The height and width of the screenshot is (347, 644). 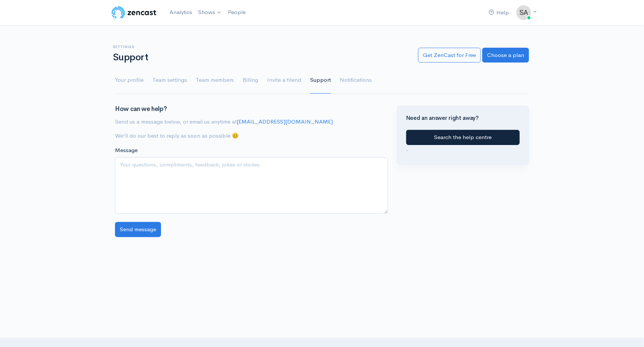 I want to click on h6: Settings, so click(x=261, y=47).